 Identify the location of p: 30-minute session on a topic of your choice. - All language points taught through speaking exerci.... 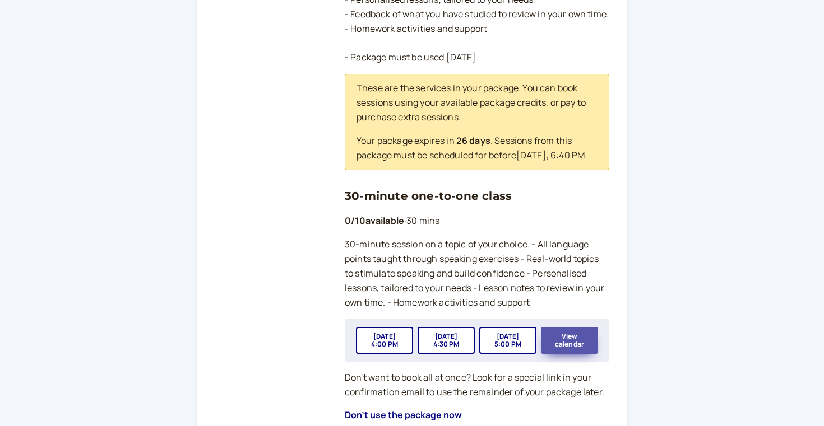
(477, 274).